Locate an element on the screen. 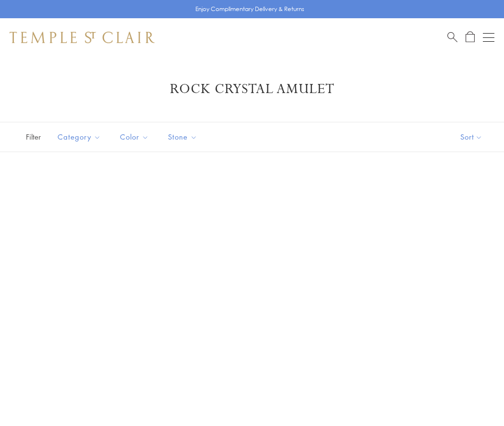  button: Show sort by is located at coordinates (471, 137).